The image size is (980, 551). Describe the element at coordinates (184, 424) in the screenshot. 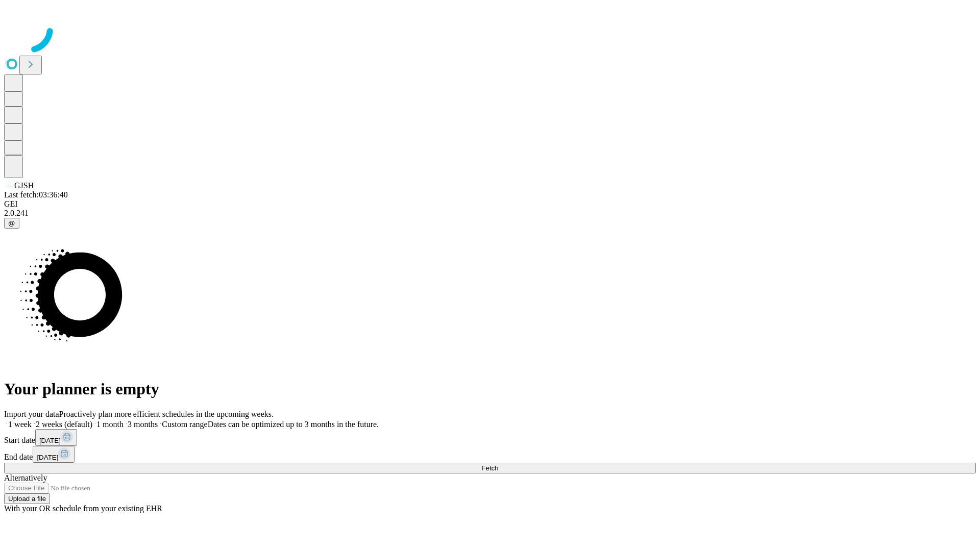

I see `span: Custom range` at that location.